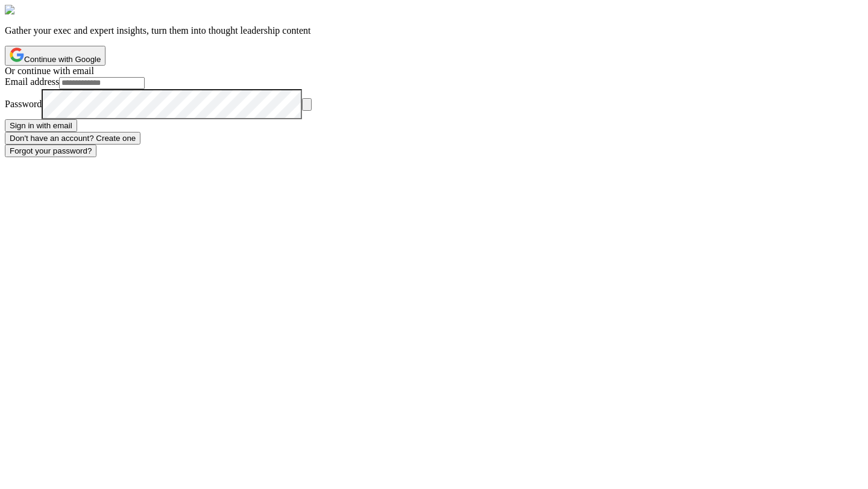 This screenshot has height=489, width=868. What do you see at coordinates (51, 150) in the screenshot?
I see `button: Forgot your password?` at bounding box center [51, 150].